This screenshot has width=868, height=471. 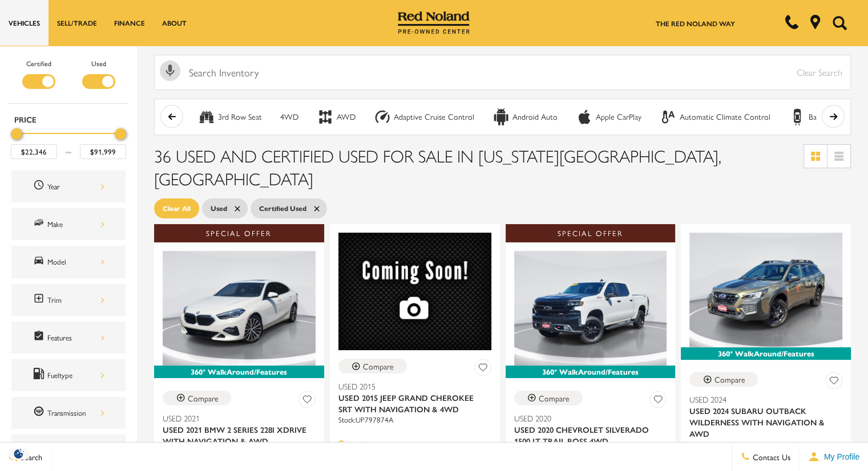 I want to click on div: FeaturesFeatures, so click(x=68, y=337).